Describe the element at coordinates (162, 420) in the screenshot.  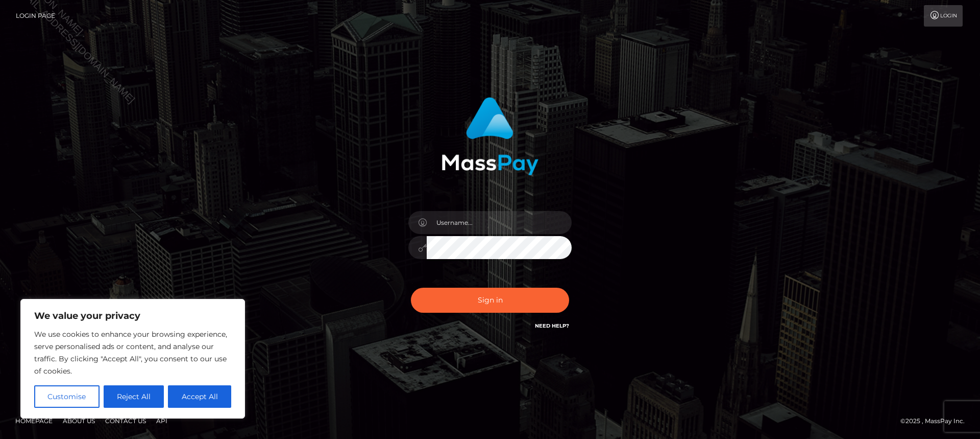
I see `a: API` at that location.